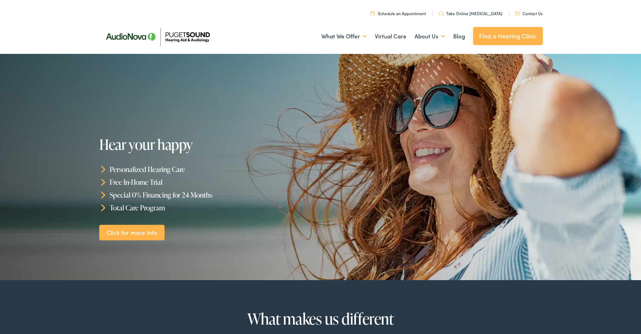  Describe the element at coordinates (430, 36) in the screenshot. I see `a: About Us` at that location.